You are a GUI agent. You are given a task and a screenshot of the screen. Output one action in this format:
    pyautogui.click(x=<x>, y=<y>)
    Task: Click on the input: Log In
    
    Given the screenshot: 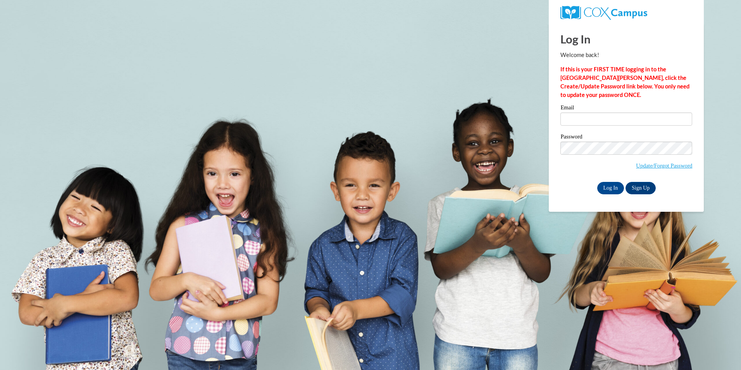 What is the action you would take?
    pyautogui.click(x=611, y=188)
    